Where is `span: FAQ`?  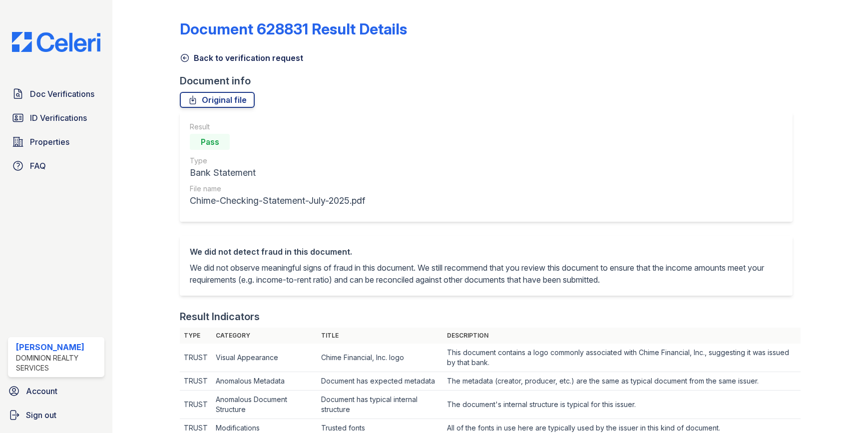 span: FAQ is located at coordinates (38, 166).